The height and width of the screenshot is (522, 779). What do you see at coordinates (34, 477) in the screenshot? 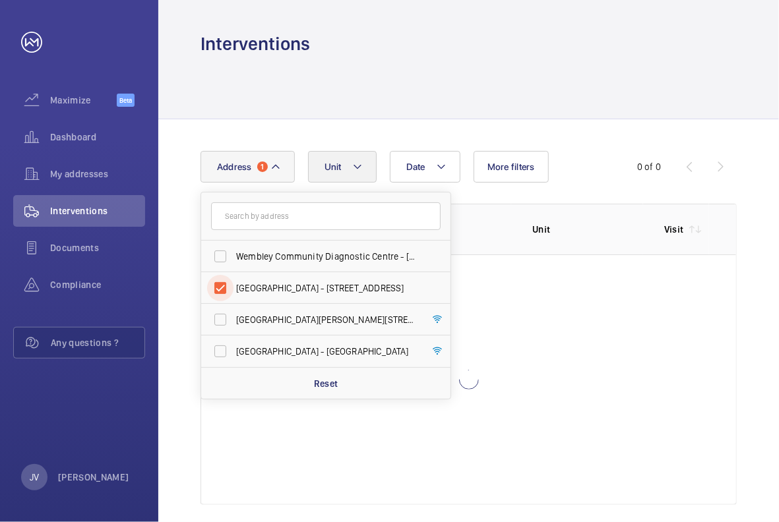
I see `p: JV` at bounding box center [34, 477].